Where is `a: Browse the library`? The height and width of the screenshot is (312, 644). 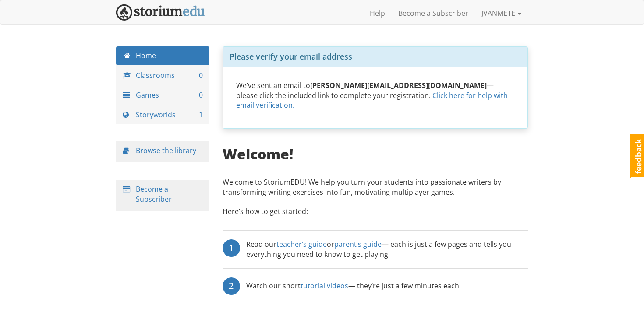 a: Browse the library is located at coordinates (166, 151).